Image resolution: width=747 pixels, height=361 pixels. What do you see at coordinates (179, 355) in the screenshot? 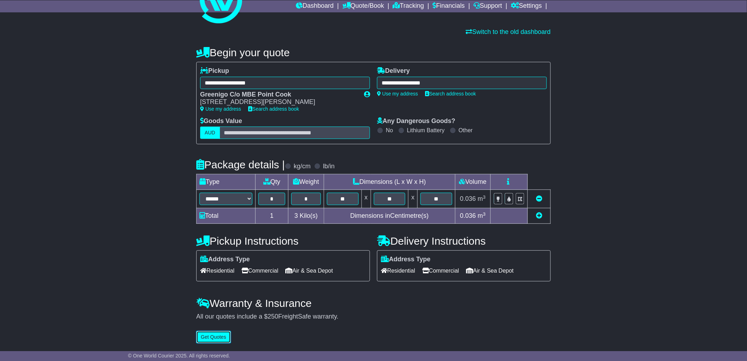
I see `span: © One World Courier 2025. All rights reserved.` at bounding box center [179, 355].